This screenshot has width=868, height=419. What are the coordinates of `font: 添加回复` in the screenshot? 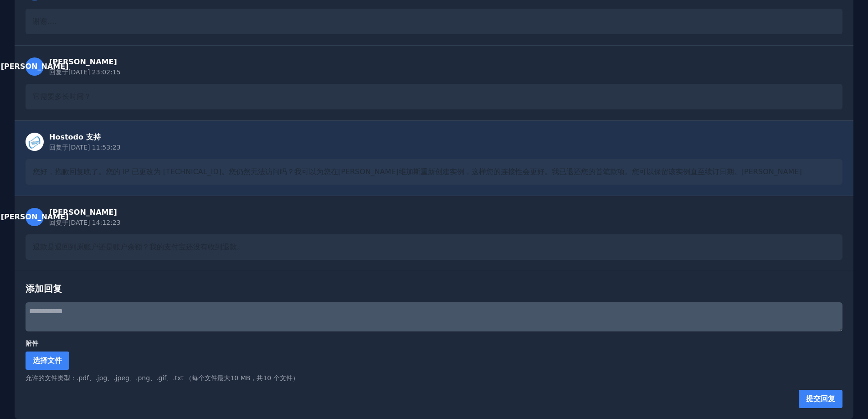 It's located at (43, 289).